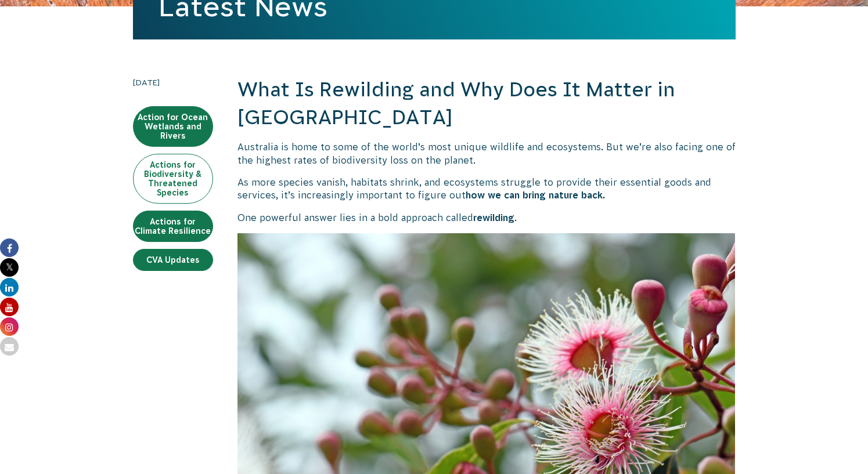 The height and width of the screenshot is (474, 868). I want to click on p: One powerful answer lies in a bold approach called ., so click(487, 218).